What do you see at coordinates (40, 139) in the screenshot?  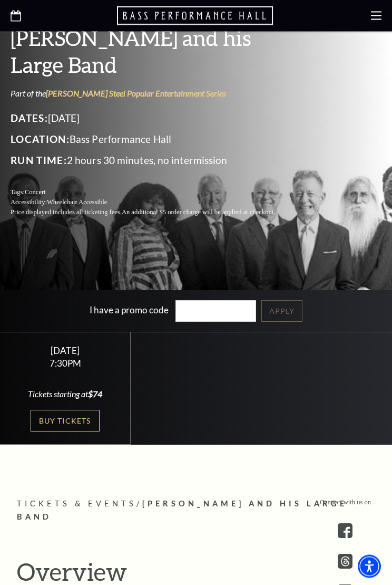 I see `span: Location:` at bounding box center [40, 139].